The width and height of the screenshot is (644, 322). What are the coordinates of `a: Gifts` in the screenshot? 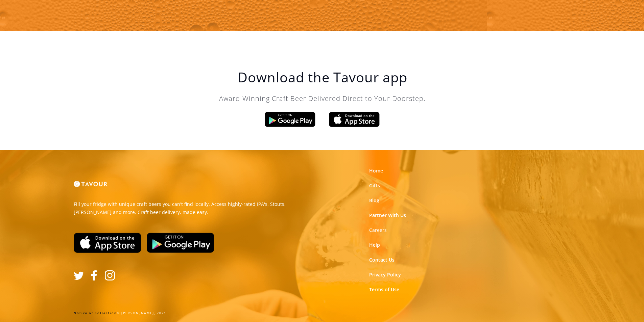 It's located at (374, 186).